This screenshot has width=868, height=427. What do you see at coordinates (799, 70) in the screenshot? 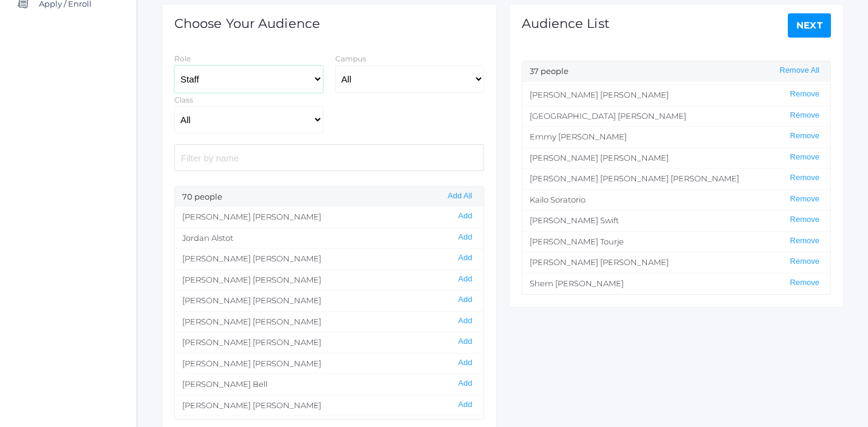
I see `button: Remove All` at bounding box center [799, 70].